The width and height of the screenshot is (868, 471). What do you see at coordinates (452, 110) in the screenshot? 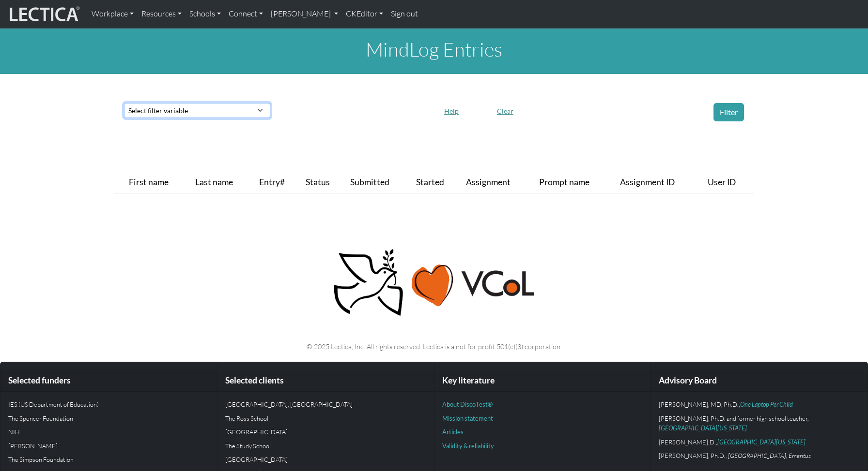
I see `a: Help` at bounding box center [452, 110].